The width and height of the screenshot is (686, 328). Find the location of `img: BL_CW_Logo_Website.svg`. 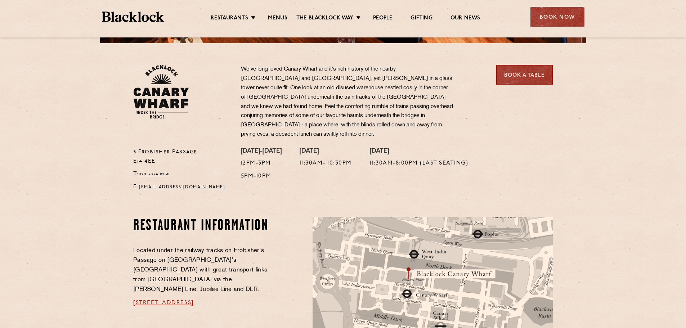

img: BL_CW_Logo_Website.svg is located at coordinates (161, 92).